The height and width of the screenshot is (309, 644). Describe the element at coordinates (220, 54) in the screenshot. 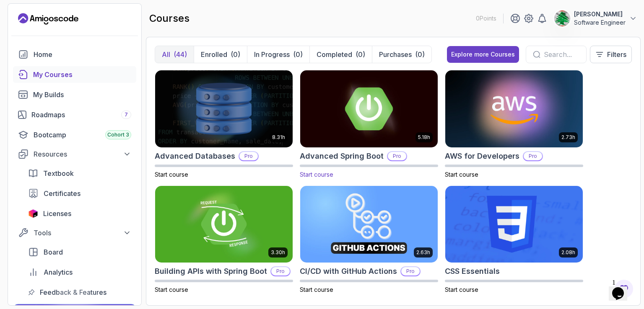

I see `button: Enrolled(0)` at that location.